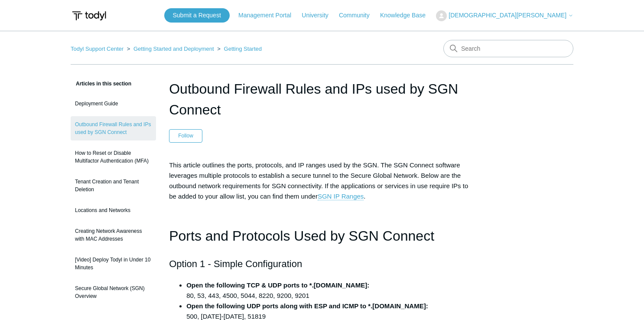 The width and height of the screenshot is (644, 320). I want to click on a: How to Reset or Disable Multifactor Authentication (MFA), so click(113, 157).